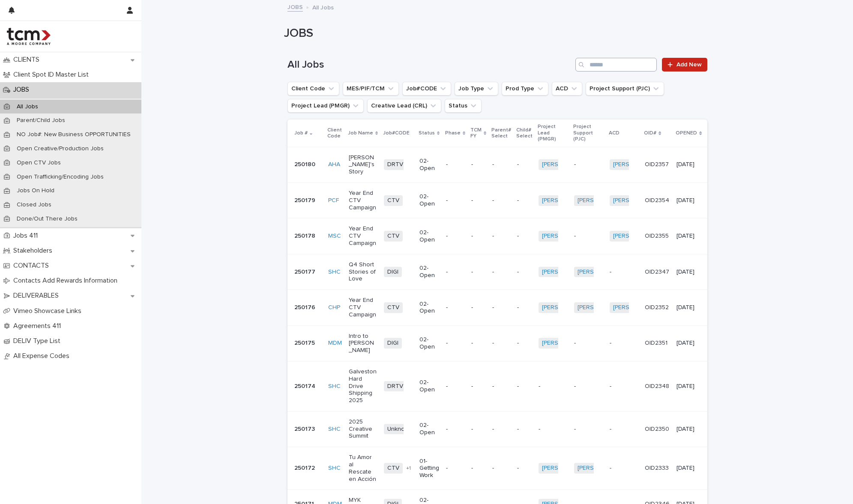 The image size is (853, 504). What do you see at coordinates (307, 200) in the screenshot?
I see `p: 250179` at bounding box center [307, 200].